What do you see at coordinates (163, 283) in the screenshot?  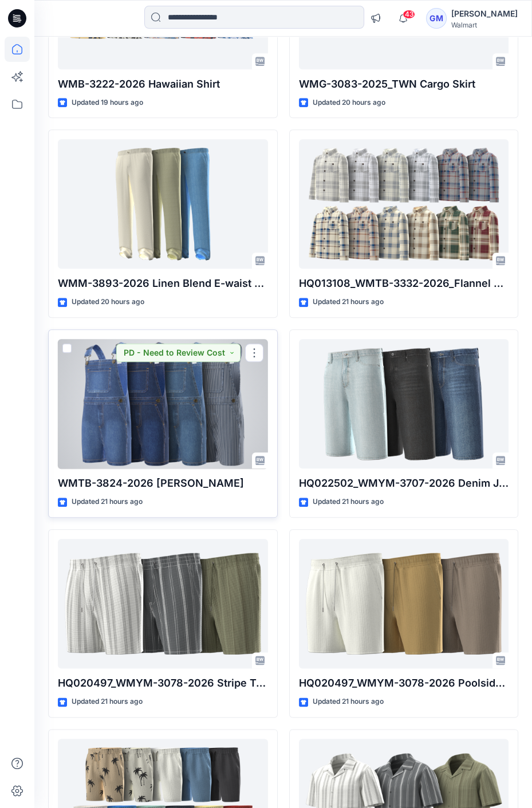 I see `p: WMM-3893-2026 Linen Blend E-waist Pant` at bounding box center [163, 283].